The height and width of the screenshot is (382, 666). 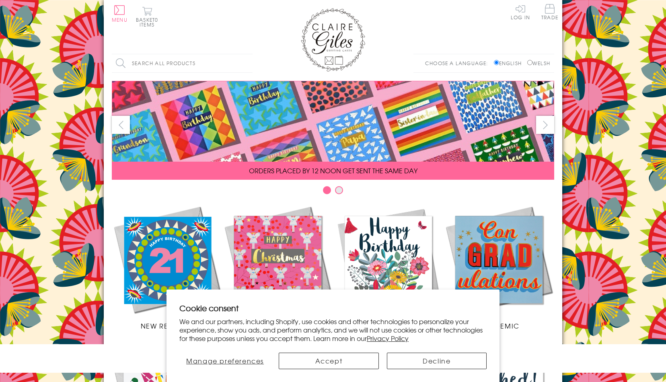 What do you see at coordinates (333, 330) in the screenshot?
I see `p: We and our partners, including Shopify, use cookies and other technologies to personalize your ex...` at bounding box center [333, 330].